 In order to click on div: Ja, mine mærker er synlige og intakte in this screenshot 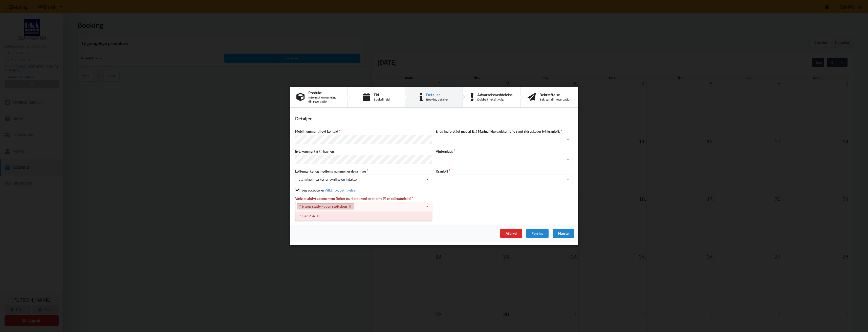, I will do `click(328, 179)`.